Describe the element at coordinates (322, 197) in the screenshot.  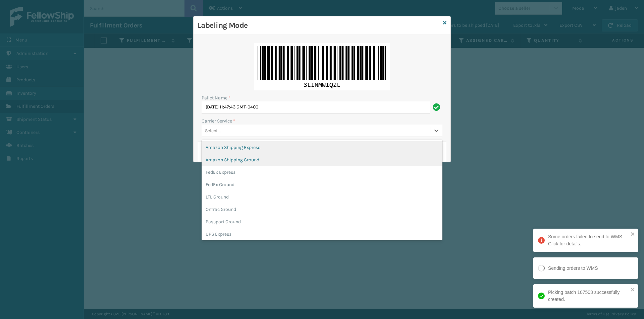
I see `div: LTL Ground` at that location.